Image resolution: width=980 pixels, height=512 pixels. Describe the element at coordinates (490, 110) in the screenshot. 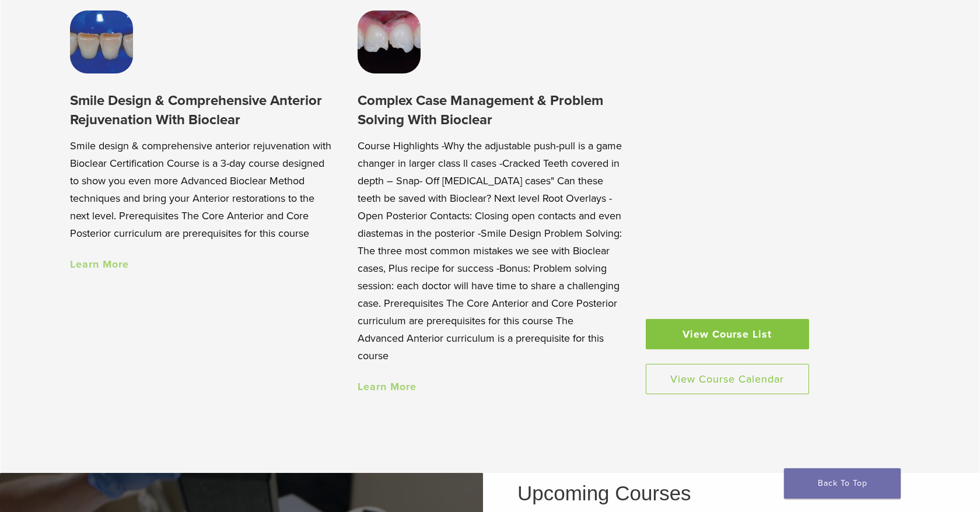

I see `h3: Complex Case Management & Problem Solving With Bioclear` at that location.